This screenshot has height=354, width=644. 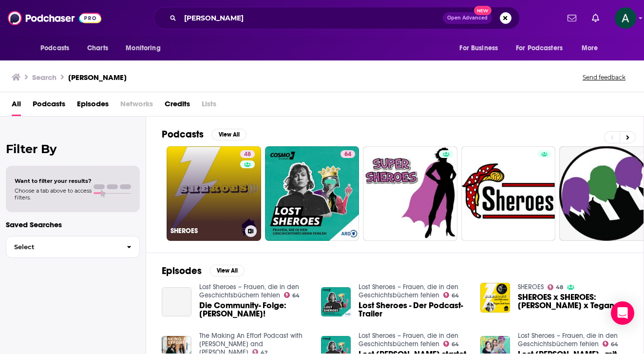 What do you see at coordinates (93, 106) in the screenshot?
I see `span: Episodes` at bounding box center [93, 106].